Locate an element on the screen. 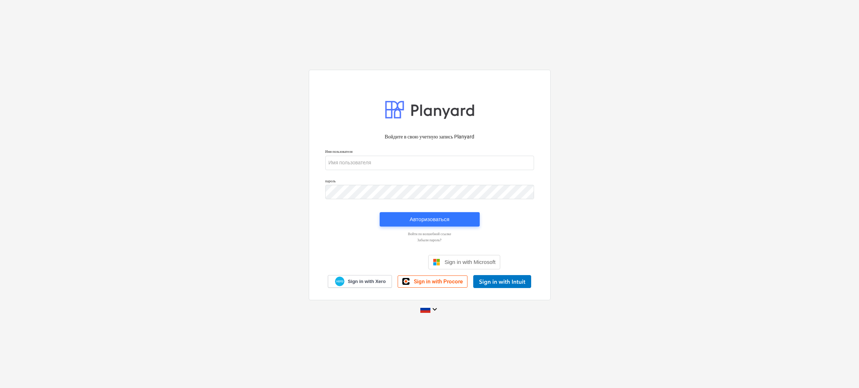 The image size is (859, 388). div: Авторизоваться is located at coordinates (429, 219).